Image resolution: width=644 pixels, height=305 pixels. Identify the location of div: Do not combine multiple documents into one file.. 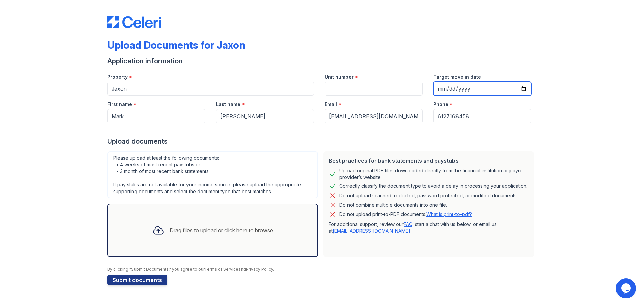
(393, 205).